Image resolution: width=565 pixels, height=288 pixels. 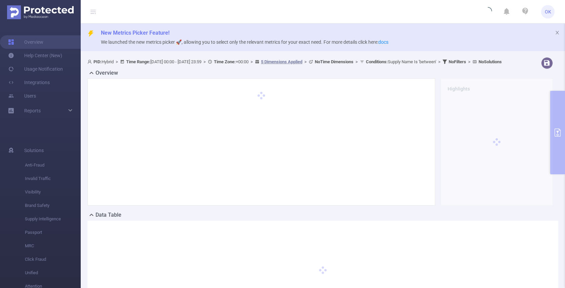 I want to click on button: icon: close, so click(x=557, y=33).